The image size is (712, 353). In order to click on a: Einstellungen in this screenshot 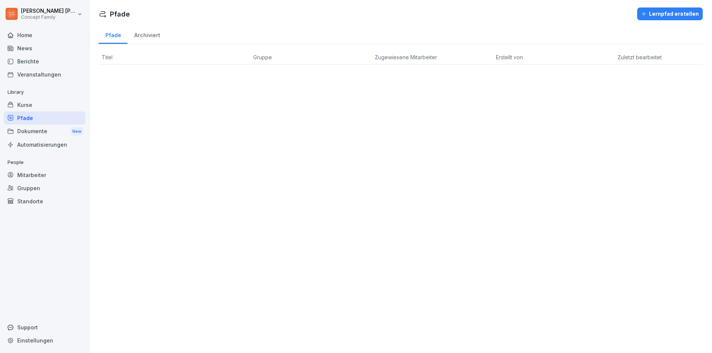, I will do `click(45, 340)`.